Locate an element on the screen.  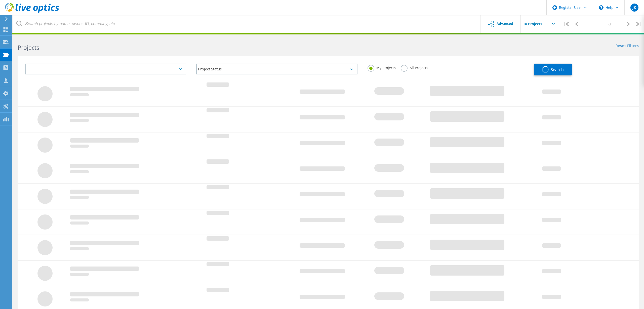
a: Reset Filters is located at coordinates (627, 46).